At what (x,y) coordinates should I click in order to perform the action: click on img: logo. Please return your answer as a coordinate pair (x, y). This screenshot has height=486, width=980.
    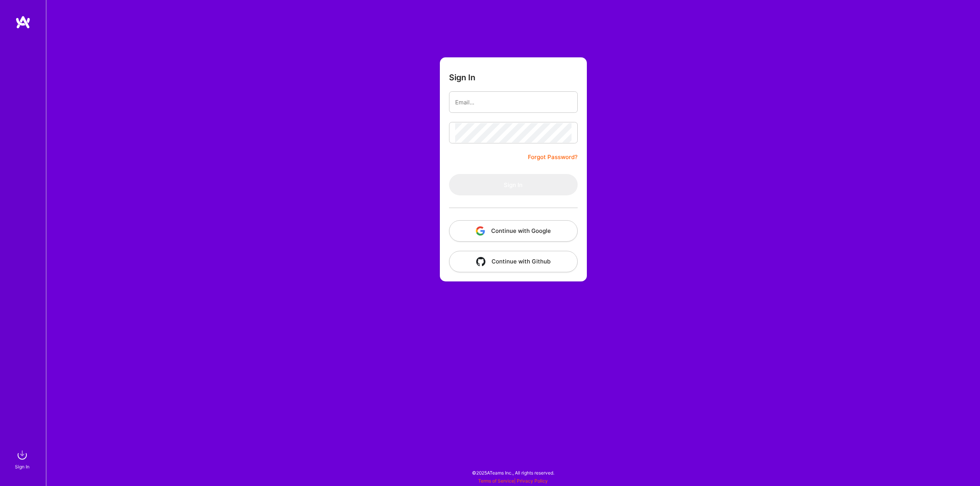
    Looking at the image, I should click on (23, 22).